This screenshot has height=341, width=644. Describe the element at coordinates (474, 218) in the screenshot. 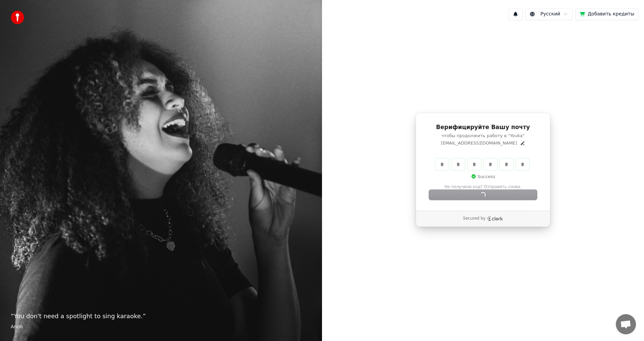

I see `p: Secured by` at that location.